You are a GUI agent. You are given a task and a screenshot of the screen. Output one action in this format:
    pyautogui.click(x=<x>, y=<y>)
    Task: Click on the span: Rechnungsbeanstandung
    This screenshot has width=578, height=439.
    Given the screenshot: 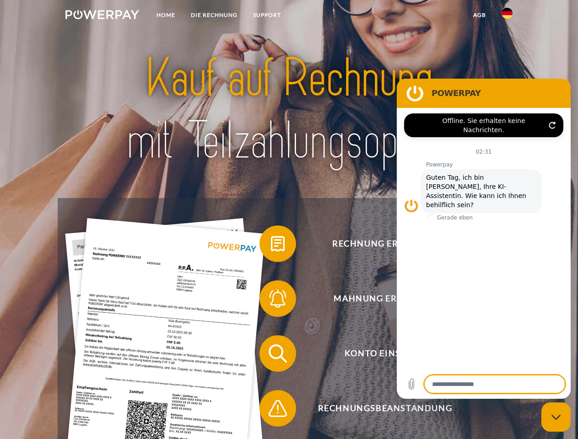 What is the action you would take?
    pyautogui.click(x=385, y=408)
    